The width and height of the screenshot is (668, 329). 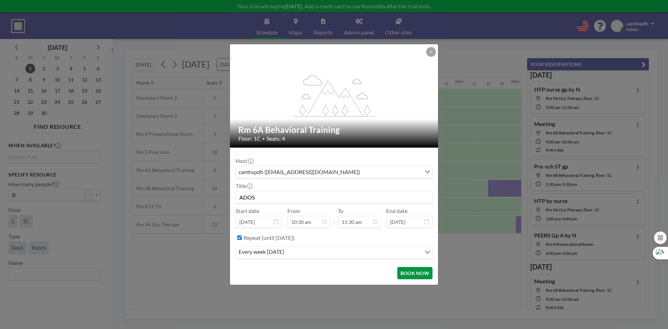 I want to click on input: camhspdh's reservation, so click(x=334, y=197).